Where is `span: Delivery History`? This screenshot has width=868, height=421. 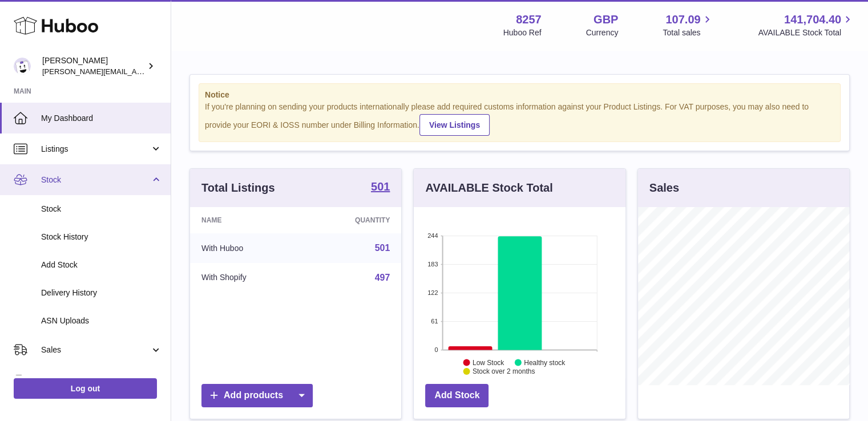
span: Delivery History is located at coordinates (101, 292).